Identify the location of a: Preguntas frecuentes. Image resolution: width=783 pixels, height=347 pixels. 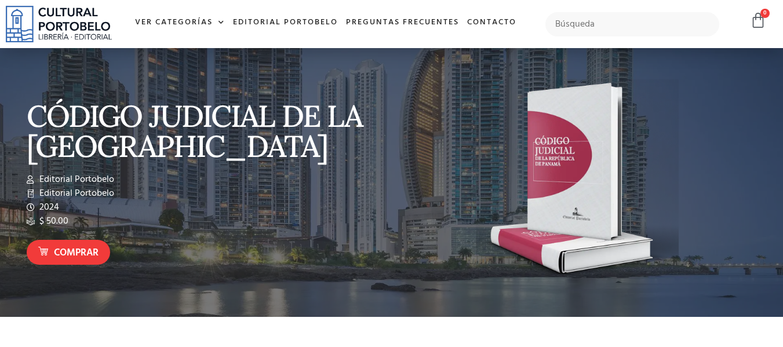
(402, 23).